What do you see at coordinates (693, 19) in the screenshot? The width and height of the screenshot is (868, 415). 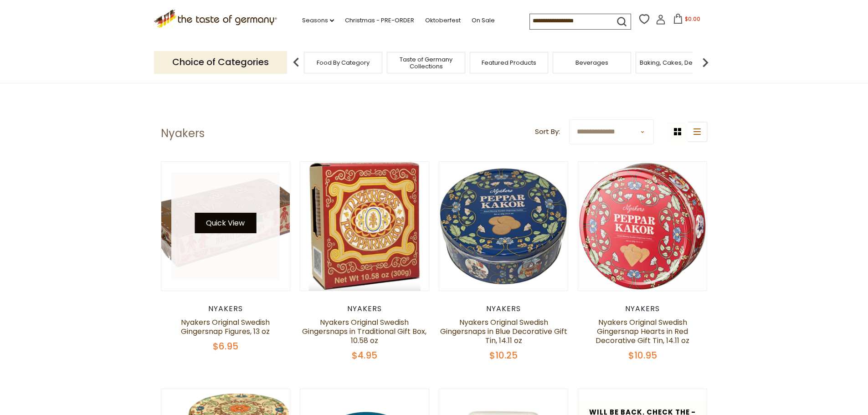 I see `span: $0.00` at bounding box center [693, 19].